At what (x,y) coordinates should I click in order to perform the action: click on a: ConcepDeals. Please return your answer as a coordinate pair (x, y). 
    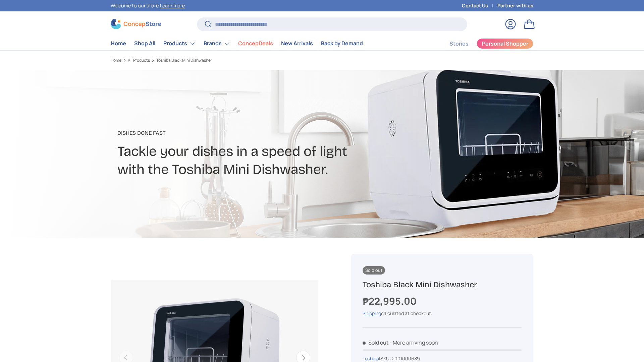
    Looking at the image, I should click on (255, 43).